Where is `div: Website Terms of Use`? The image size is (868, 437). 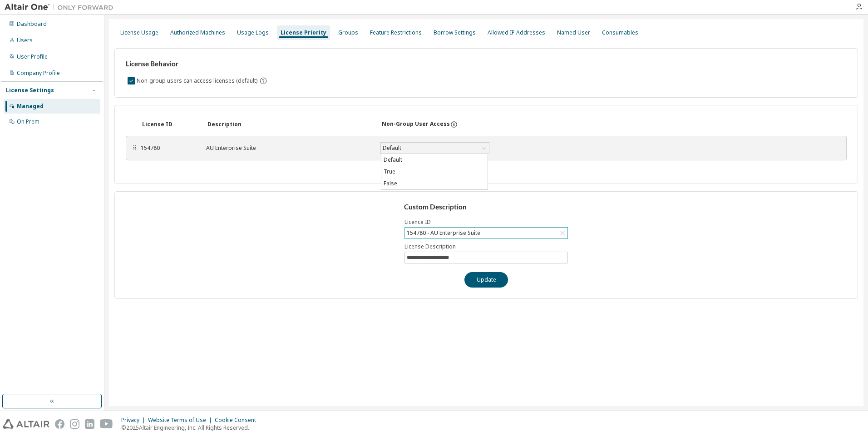
div: Website Terms of Use is located at coordinates (181, 420).